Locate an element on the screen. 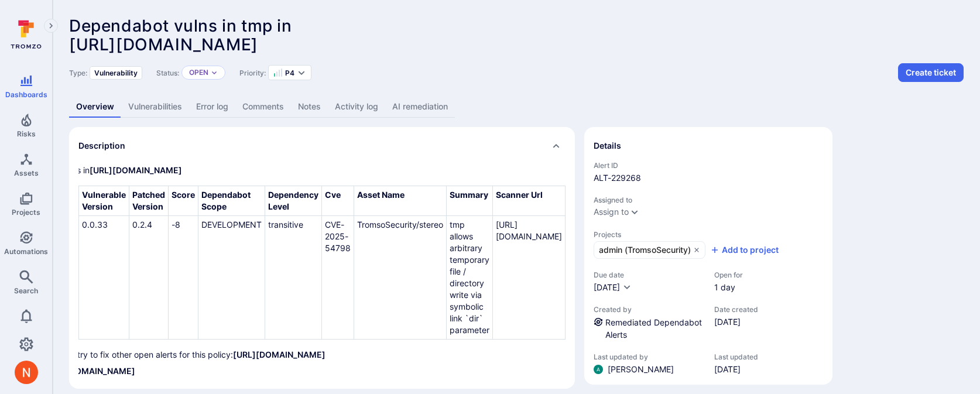 This screenshot has height=394, width=980. td: 0.0.33 is located at coordinates (104, 277).